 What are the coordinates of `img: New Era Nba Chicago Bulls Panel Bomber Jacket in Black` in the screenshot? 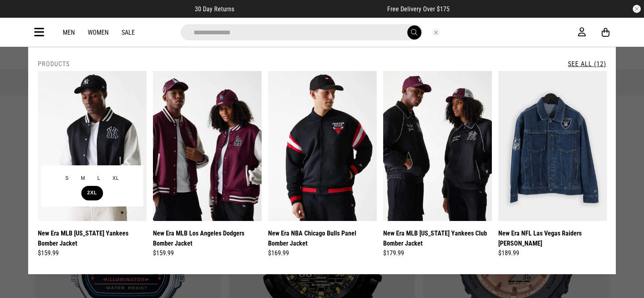 It's located at (322, 146).